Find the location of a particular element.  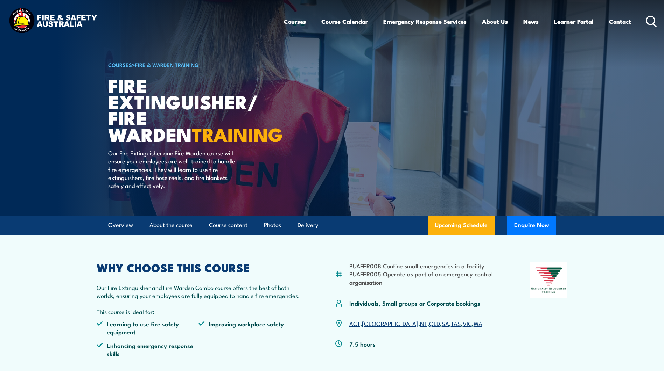

a: Upcoming Schedule is located at coordinates (461, 226).